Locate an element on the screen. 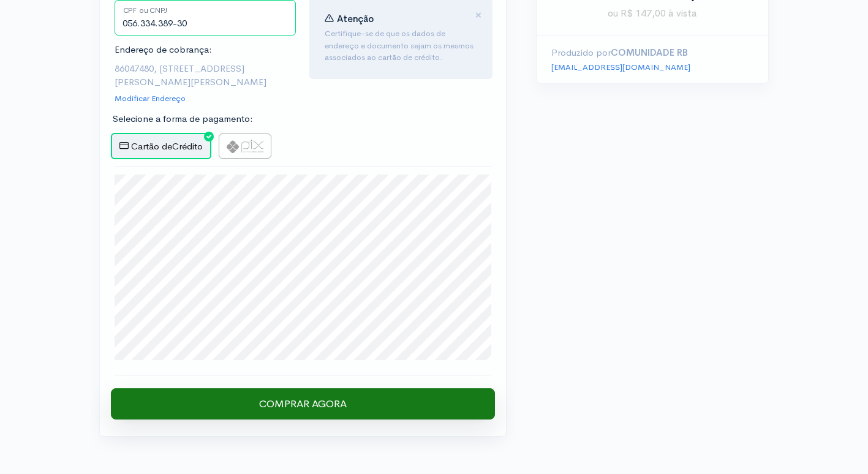 This screenshot has width=868, height=474. label: Endereço de cobrança: is located at coordinates (163, 49).